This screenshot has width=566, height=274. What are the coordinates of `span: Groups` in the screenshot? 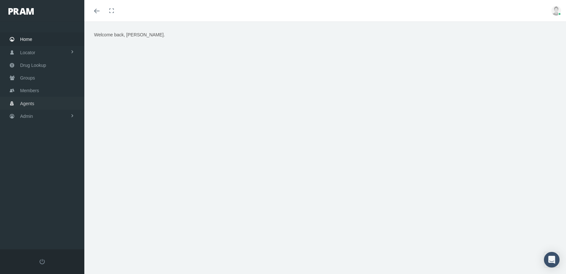 It's located at (28, 78).